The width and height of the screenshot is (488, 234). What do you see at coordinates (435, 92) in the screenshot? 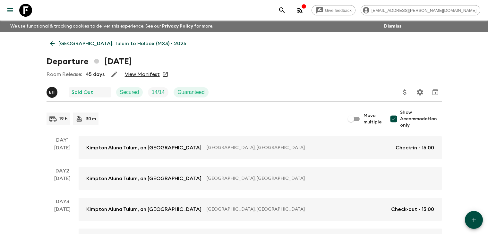
I see `button: Archive (Completed, Cancelled or Unsynced Departures only)` at bounding box center [435, 92].